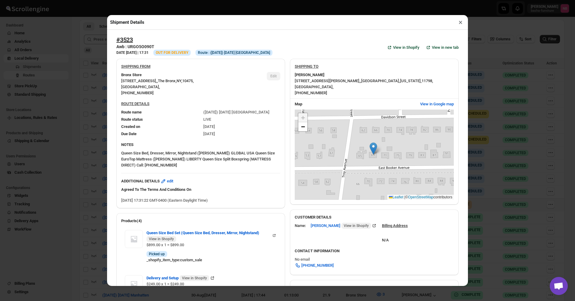  What do you see at coordinates (179, 81) in the screenshot?
I see `span: NY ,` at bounding box center [179, 81].